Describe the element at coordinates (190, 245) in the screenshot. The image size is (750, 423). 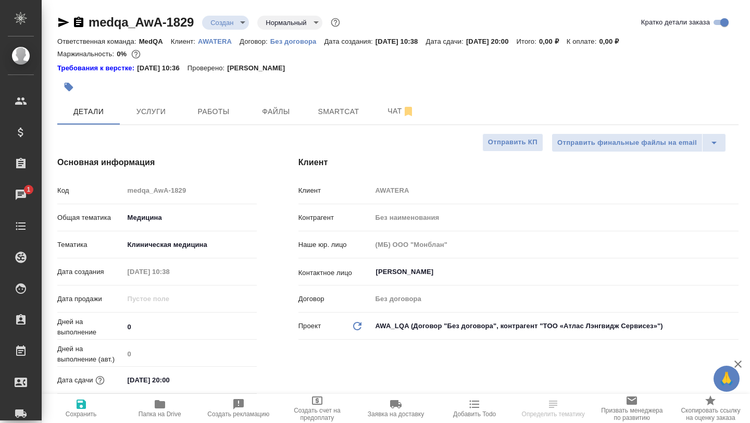
I see `div: Клиническая медицина` at that location.